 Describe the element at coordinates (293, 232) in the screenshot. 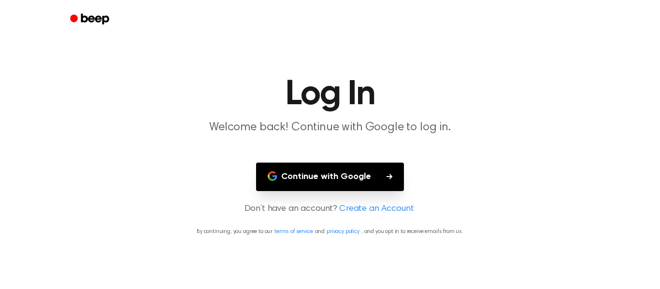

I see `a: terms of service` at that location.